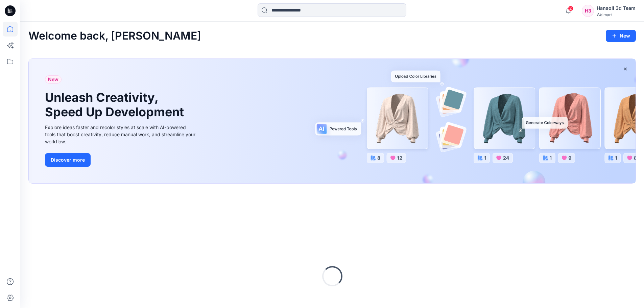  I want to click on a: Discover more, so click(121, 160).